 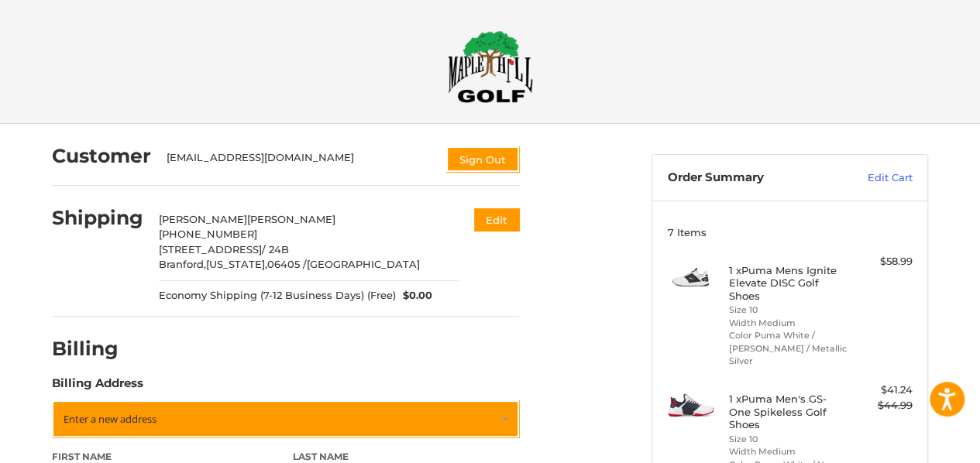 What do you see at coordinates (277, 295) in the screenshot?
I see `span: Economy Shipping (7-12 Business Days) (Free)` at bounding box center [277, 295].